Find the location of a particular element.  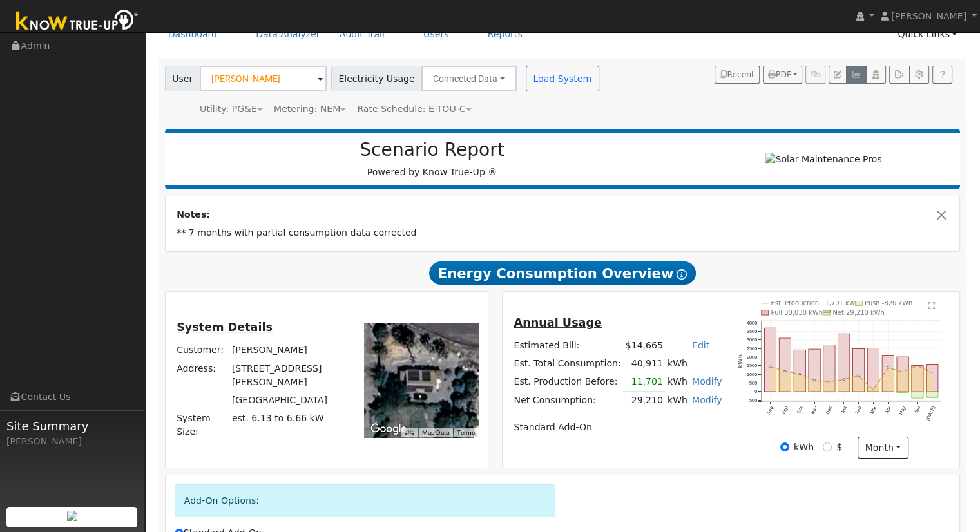

text: Apr is located at coordinates (888, 410).